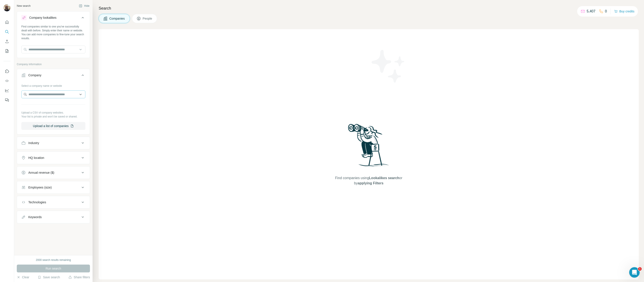 Image resolution: width=644 pixels, height=282 pixels. Describe the element at coordinates (591, 11) in the screenshot. I see `p: 5,407` at that location.